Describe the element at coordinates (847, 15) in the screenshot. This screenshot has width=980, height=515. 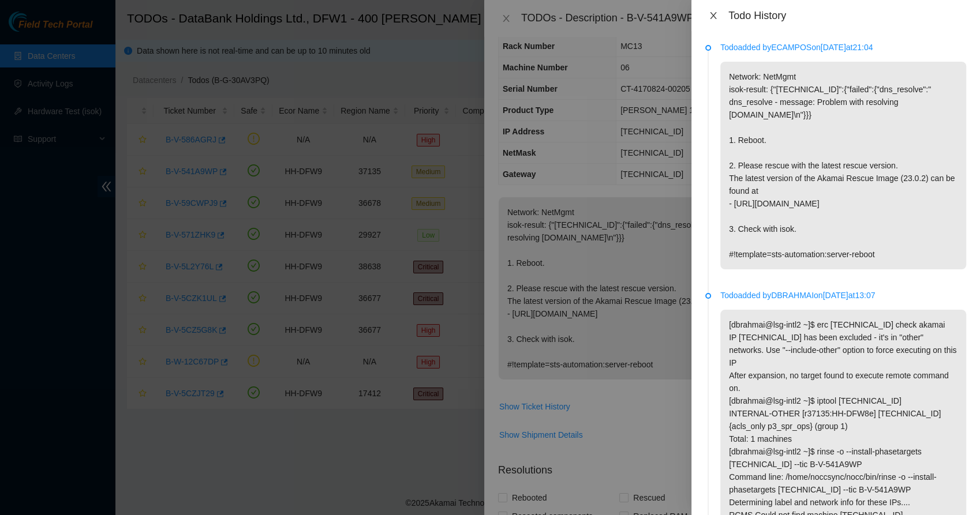
I see `div: Todo History` at that location.